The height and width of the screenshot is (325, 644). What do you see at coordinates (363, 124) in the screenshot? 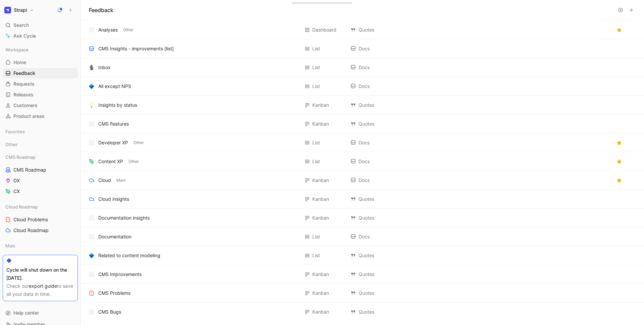
I see `div: CMS FeaturesKanban QuotesView actions` at bounding box center [363, 124].